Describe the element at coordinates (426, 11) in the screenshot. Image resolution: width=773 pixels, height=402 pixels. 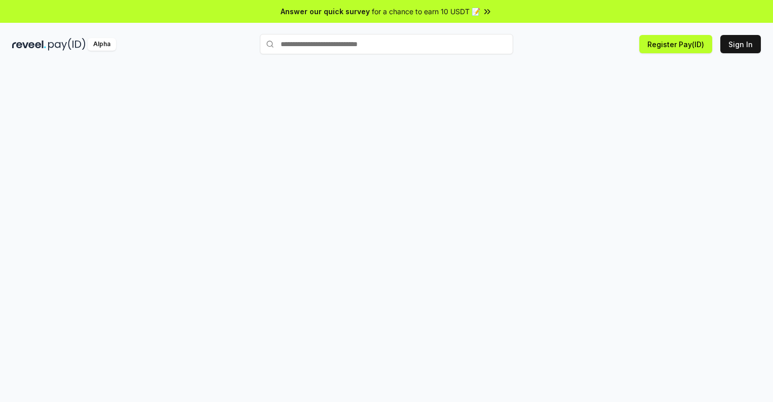
I see `span: for a chance to earn 10 USDT 📝` at that location.